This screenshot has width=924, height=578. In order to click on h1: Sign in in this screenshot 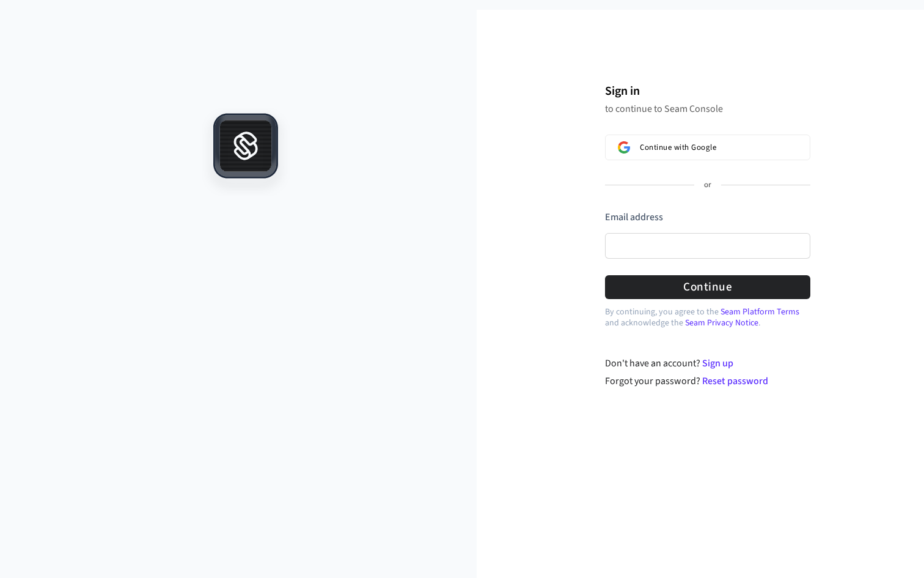, I will do `click(708, 91)`.